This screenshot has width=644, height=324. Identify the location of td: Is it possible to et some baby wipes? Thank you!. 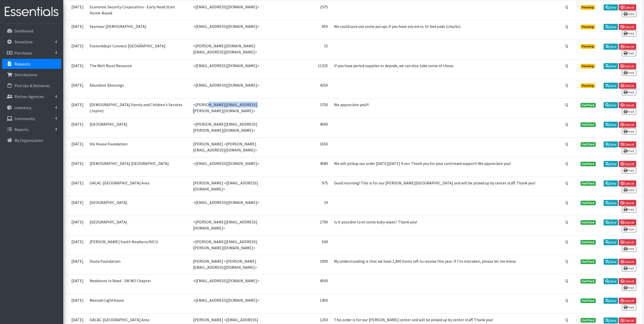
(446, 226).